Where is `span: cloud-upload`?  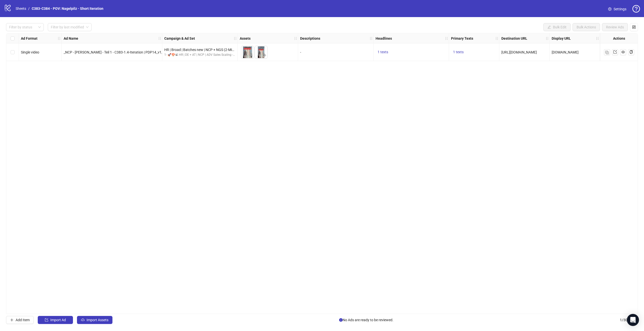 span: cloud-upload is located at coordinates (83, 320).